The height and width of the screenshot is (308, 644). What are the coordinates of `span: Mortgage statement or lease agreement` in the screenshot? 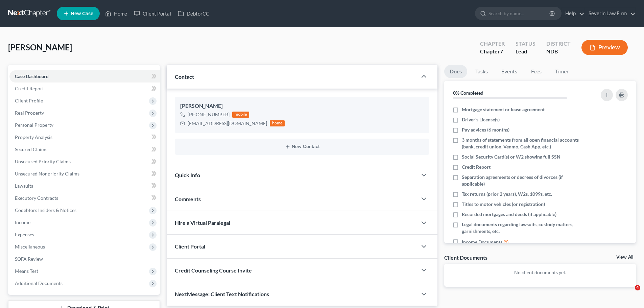 It's located at (503, 110).